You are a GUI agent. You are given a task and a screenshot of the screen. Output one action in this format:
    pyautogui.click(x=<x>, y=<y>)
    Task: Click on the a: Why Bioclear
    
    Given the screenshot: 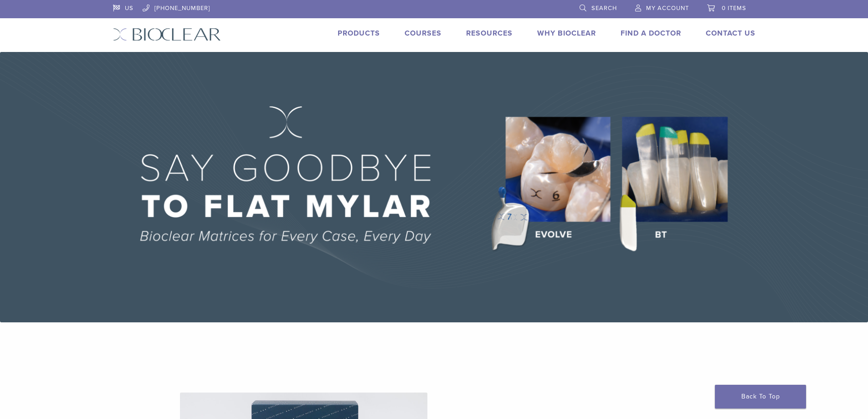 What is the action you would take?
    pyautogui.click(x=566, y=33)
    